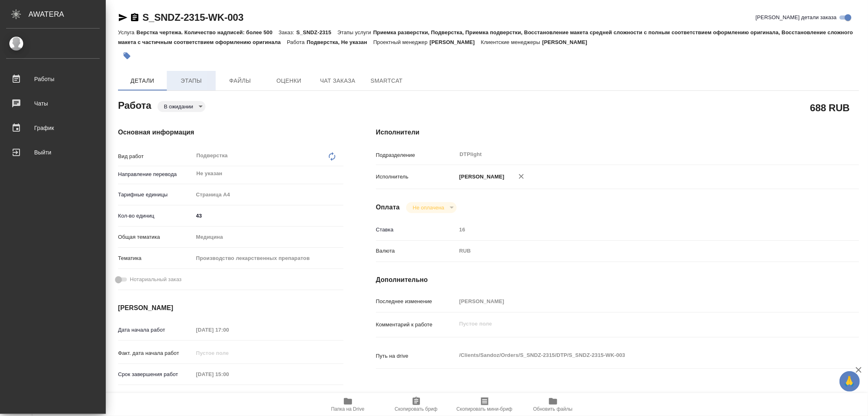 This screenshot has width=868, height=416. What do you see at coordinates (178, 106) in the screenshot?
I see `button: В ожидании` at bounding box center [178, 106].